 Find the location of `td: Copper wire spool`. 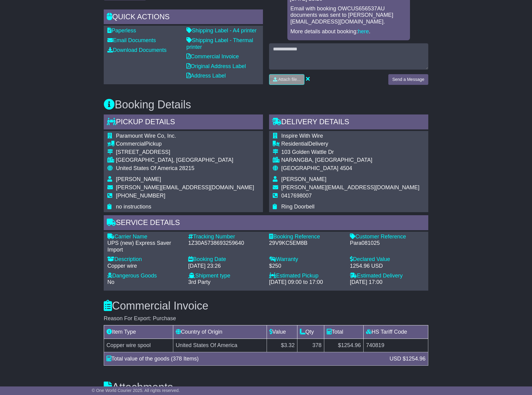

td: Copper wire spool is located at coordinates (138, 345).